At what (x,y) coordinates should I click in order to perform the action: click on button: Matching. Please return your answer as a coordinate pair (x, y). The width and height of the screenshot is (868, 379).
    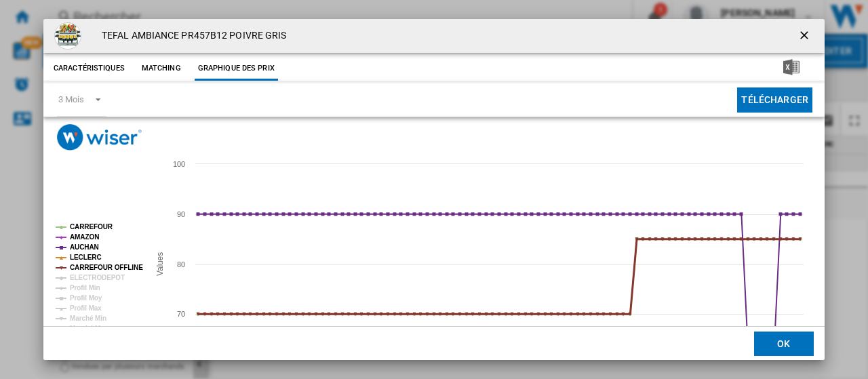
    Looking at the image, I should click on (161, 68).